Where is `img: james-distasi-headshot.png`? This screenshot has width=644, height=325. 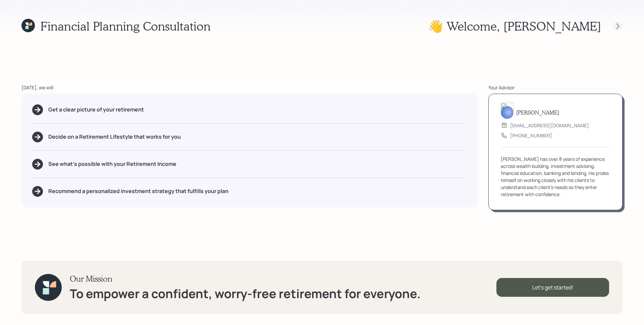
img: james-distasi-headshot.png is located at coordinates (507, 111).